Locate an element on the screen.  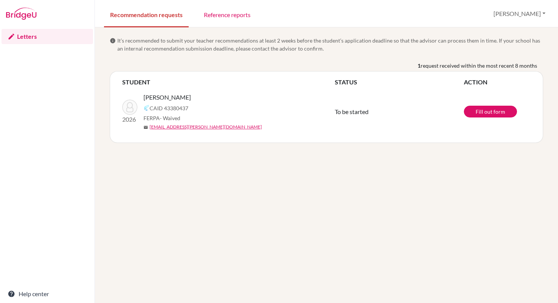
span: To be started is located at coordinates (352, 111).